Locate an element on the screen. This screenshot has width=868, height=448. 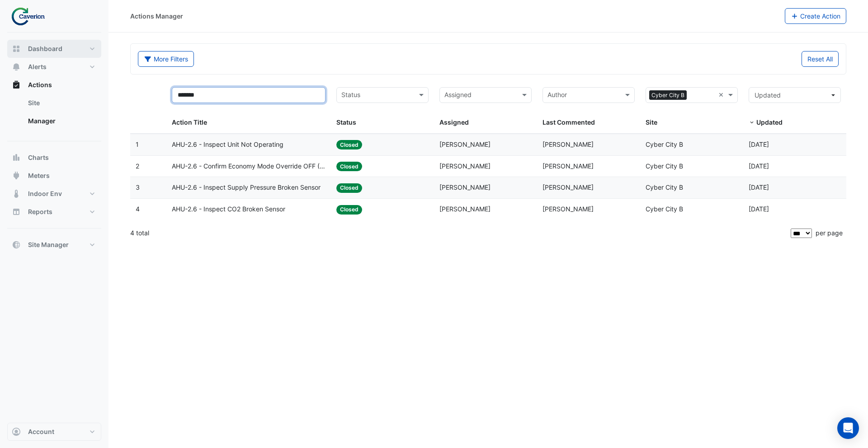
button: Create Action is located at coordinates (815, 16).